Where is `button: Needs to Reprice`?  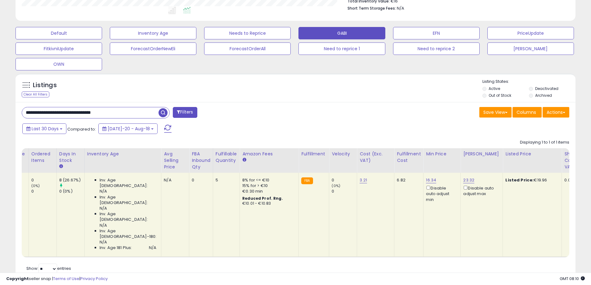 button: Needs to Reprice is located at coordinates (247, 33).